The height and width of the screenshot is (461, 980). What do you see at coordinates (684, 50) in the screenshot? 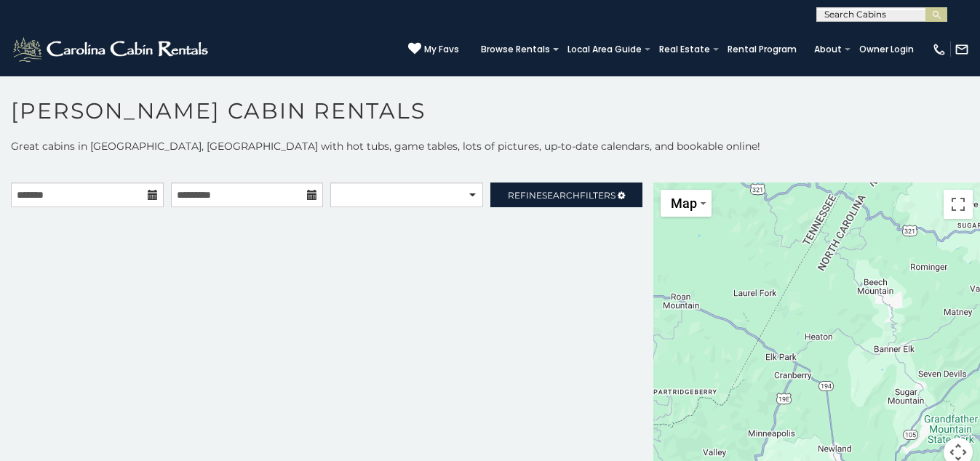
I see `a: Real Estate` at bounding box center [684, 50].